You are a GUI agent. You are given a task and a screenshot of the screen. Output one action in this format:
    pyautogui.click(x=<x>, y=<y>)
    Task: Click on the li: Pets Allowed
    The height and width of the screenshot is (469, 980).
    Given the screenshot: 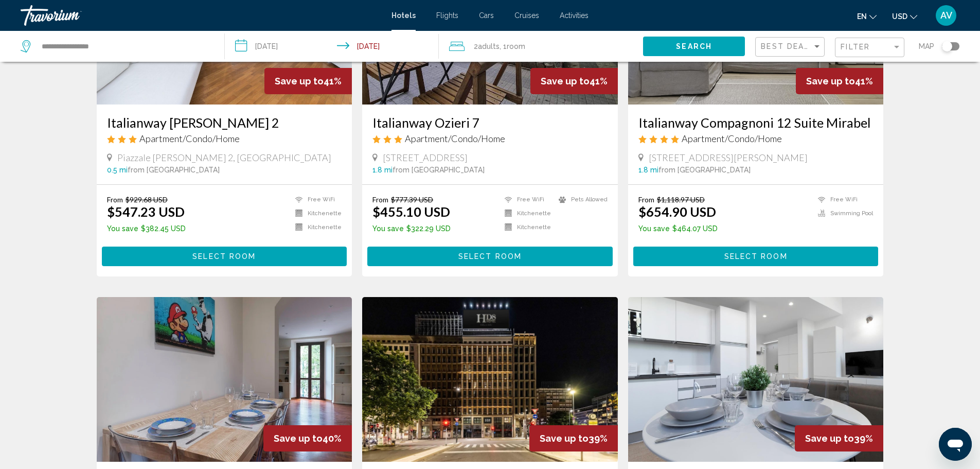 What is the action you would take?
    pyautogui.click(x=580, y=199)
    